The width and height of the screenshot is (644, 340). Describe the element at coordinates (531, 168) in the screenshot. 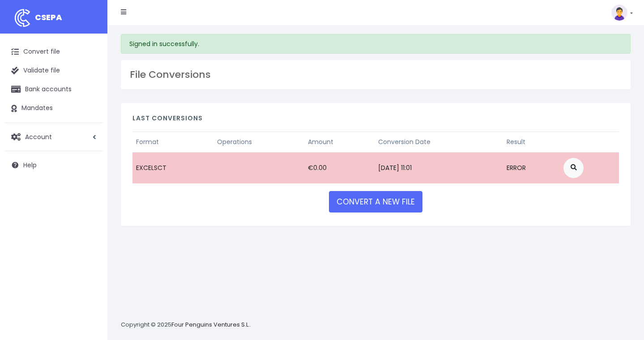

I see `td: ERROR` at that location.